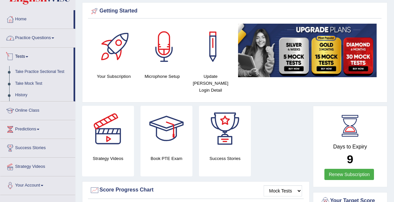 This screenshot has height=202, width=394. Describe the element at coordinates (38, 128) in the screenshot. I see `a: Predictions` at that location.